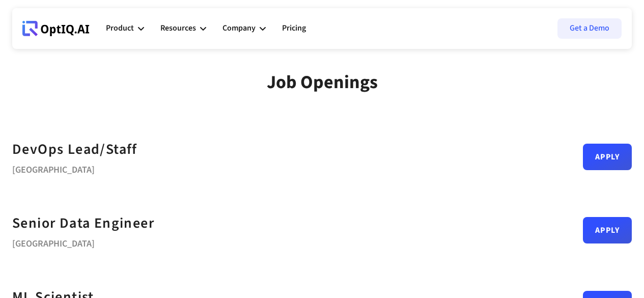  What do you see at coordinates (322, 82) in the screenshot?
I see `div: Job Openings` at bounding box center [322, 82].